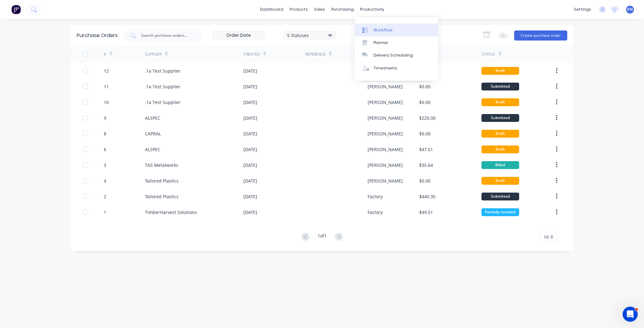 The image size is (644, 328). I want to click on div: $47.51, so click(426, 149).